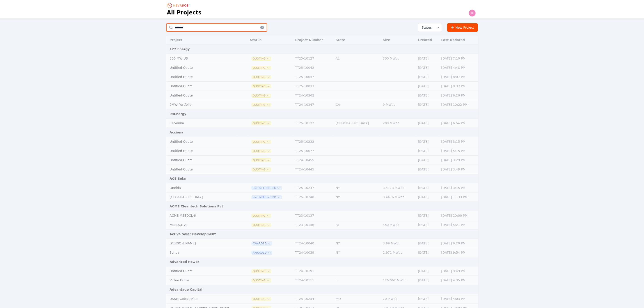 The height and width of the screenshot is (308, 644). What do you see at coordinates (271, 40) in the screenshot?
I see `th: Status` at bounding box center [271, 40].